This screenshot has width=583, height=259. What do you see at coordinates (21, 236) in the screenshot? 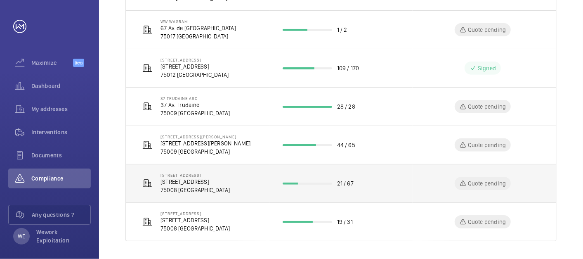
I see `p: WE` at bounding box center [21, 236].